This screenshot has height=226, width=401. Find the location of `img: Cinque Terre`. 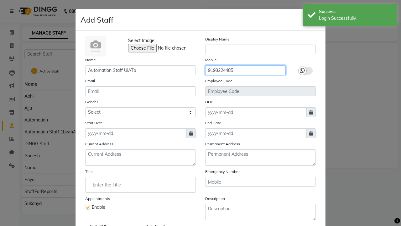

img: Cinque Terre is located at coordinates (96, 46).